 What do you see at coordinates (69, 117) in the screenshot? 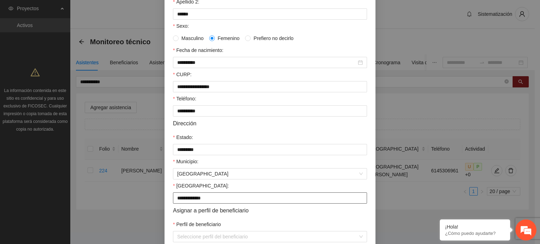
I see `span: Estamos en línea.` at bounding box center [69, 117].